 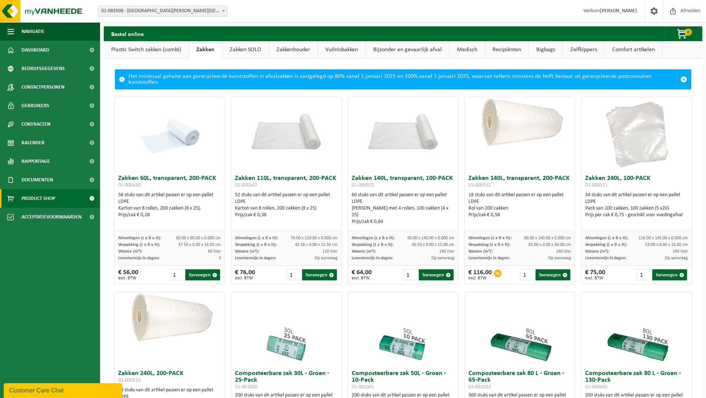 What do you see at coordinates (43, 69) in the screenshot?
I see `span: Bedrijfsgegevens` at bounding box center [43, 69].